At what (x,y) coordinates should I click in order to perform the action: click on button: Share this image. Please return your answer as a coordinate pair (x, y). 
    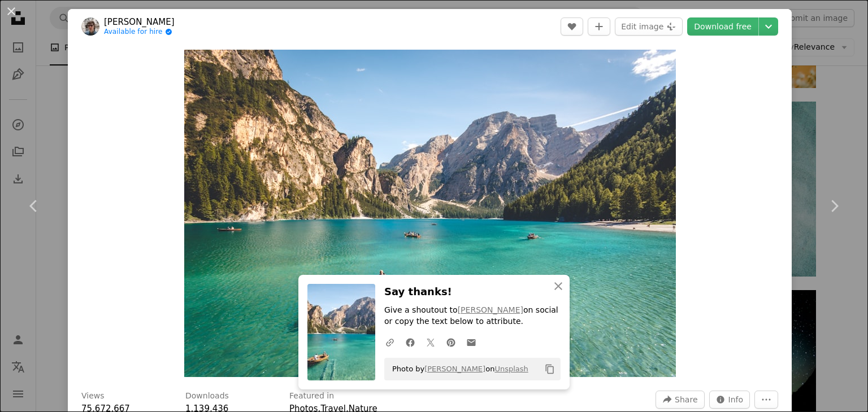
    Looking at the image, I should click on (680, 400).